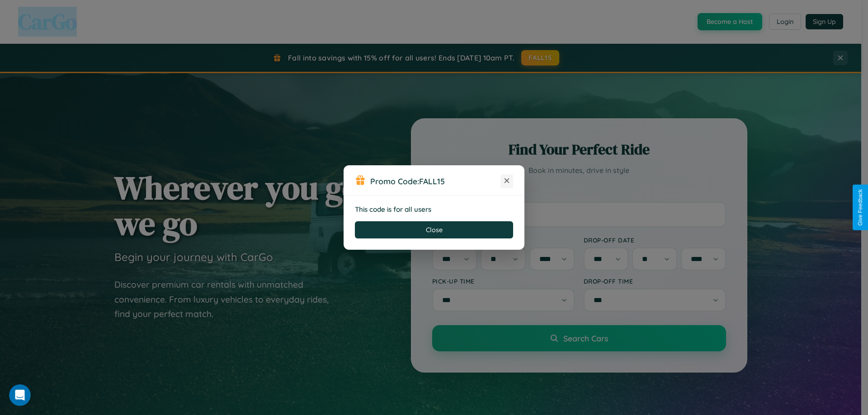 The height and width of the screenshot is (415, 868). I want to click on strong: This code is for all users, so click(393, 209).